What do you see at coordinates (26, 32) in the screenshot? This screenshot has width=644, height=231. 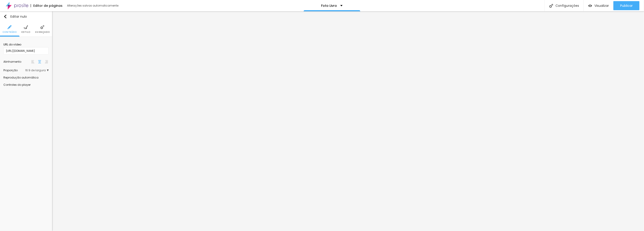 I see `font: Estilo` at bounding box center [26, 32].